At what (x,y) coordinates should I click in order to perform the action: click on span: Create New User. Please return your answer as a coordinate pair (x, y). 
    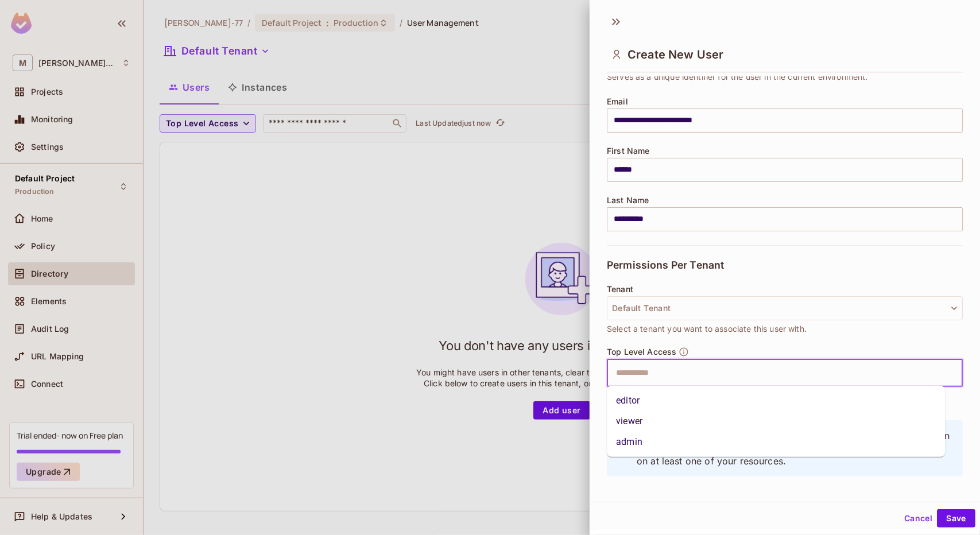
    Looking at the image, I should click on (675, 55).